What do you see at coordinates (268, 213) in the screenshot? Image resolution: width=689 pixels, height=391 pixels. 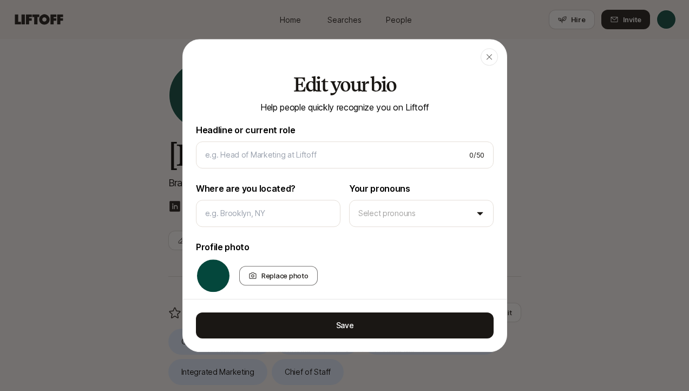 I see `input: e.g. Brooklyn, NY` at bounding box center [268, 213].